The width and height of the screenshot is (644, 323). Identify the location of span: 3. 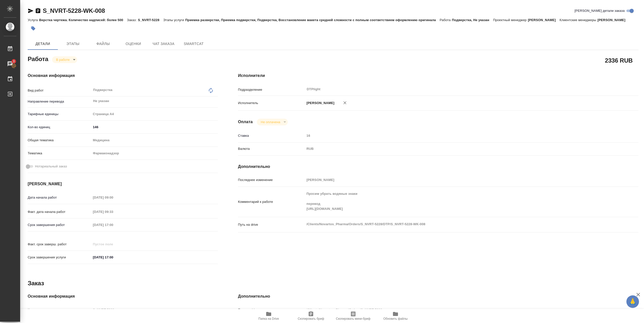
(14, 61).